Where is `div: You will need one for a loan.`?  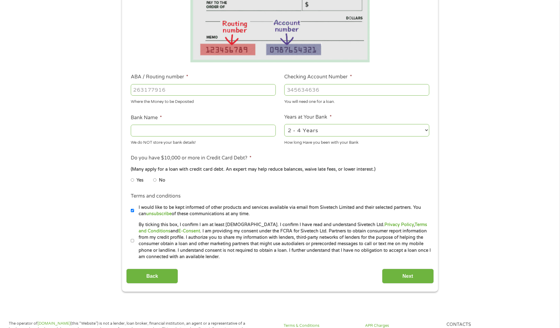
div: You will need one for a loan. is located at coordinates (357, 101).